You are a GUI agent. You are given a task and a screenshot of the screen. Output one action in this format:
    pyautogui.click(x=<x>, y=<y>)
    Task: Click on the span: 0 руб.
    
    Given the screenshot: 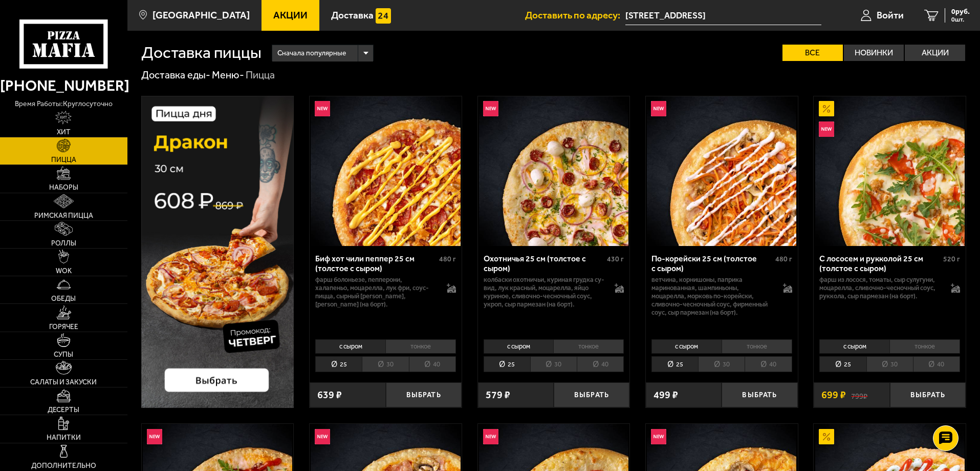 What is the action you would take?
    pyautogui.click(x=961, y=12)
    